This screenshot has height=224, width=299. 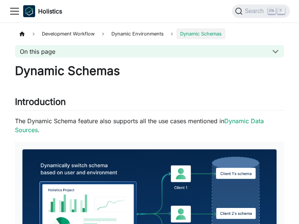 I want to click on h2: Introduction, so click(x=150, y=104).